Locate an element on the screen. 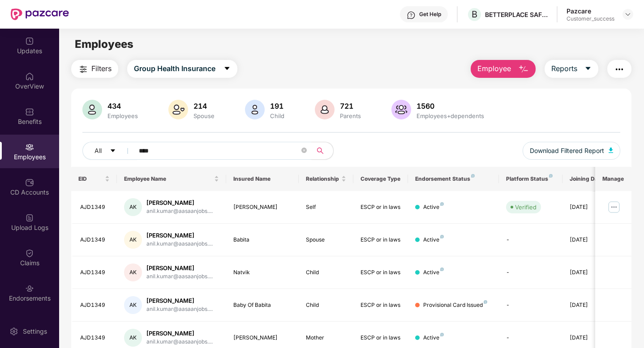 This screenshot has height=348, width=644. span: Employees is located at coordinates (104, 44).